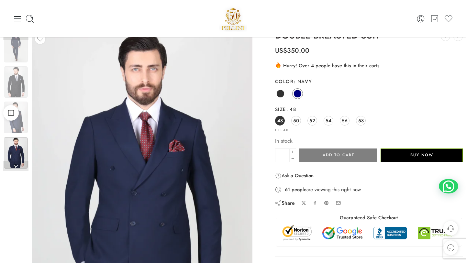  I want to click on bdi: 350.00, so click(292, 51).